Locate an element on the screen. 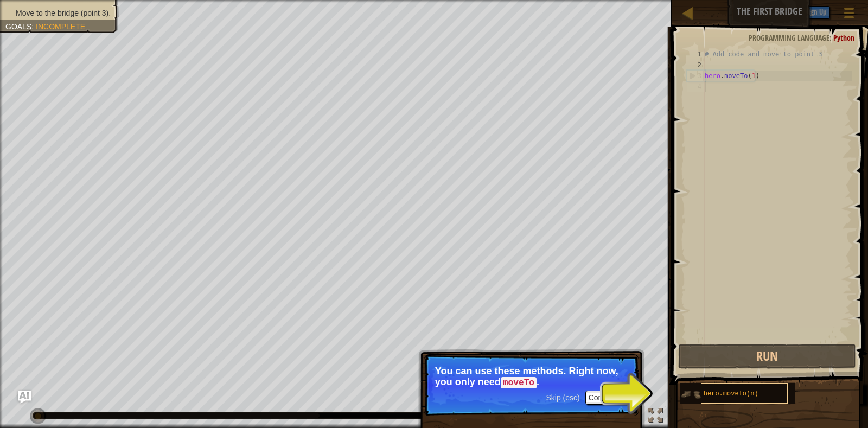 The image size is (868, 428). span: Hints is located at coordinates (782, 11).